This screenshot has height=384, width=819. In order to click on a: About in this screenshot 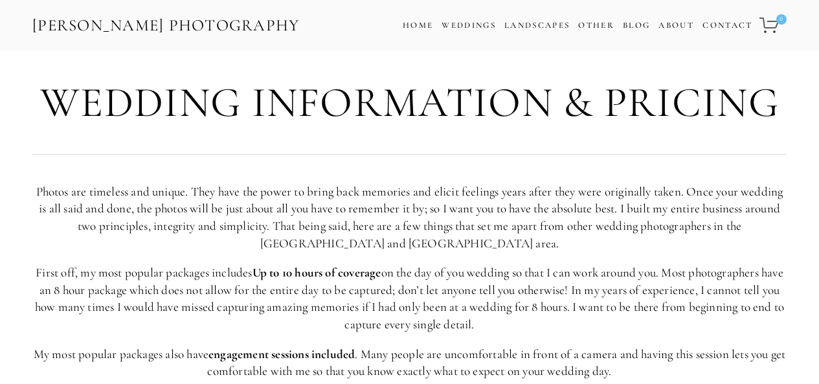, I will do `click(676, 25)`.